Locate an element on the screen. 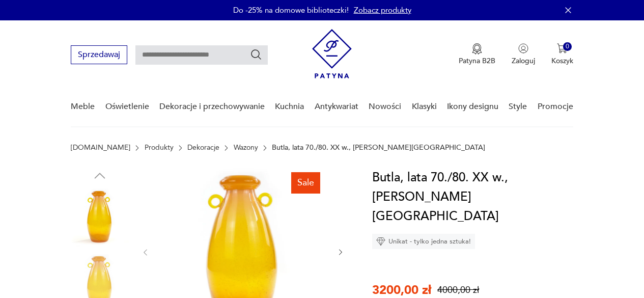 This screenshot has height=298, width=644. a: Kuchnia is located at coordinates (289, 107).